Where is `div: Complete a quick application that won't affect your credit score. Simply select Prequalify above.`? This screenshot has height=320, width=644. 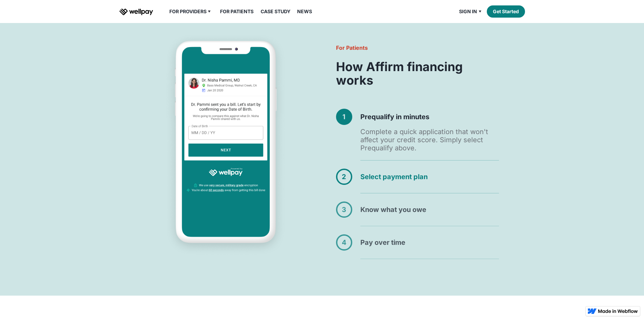 div: Complete a quick application that won't affect your credit score. Simply select Prequalify above. is located at coordinates (430, 140).